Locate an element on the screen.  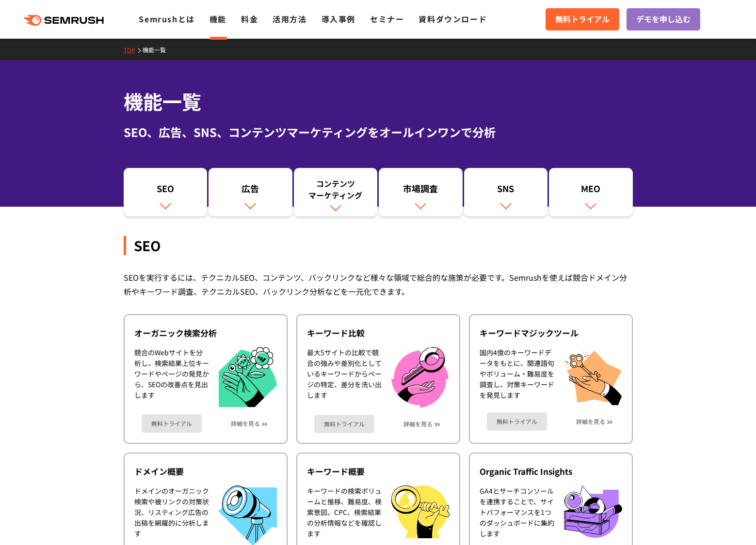
div: 市場調査 is located at coordinates (420, 191).